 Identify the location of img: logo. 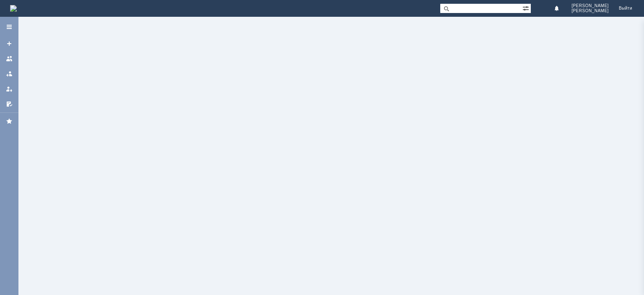
(14, 8).